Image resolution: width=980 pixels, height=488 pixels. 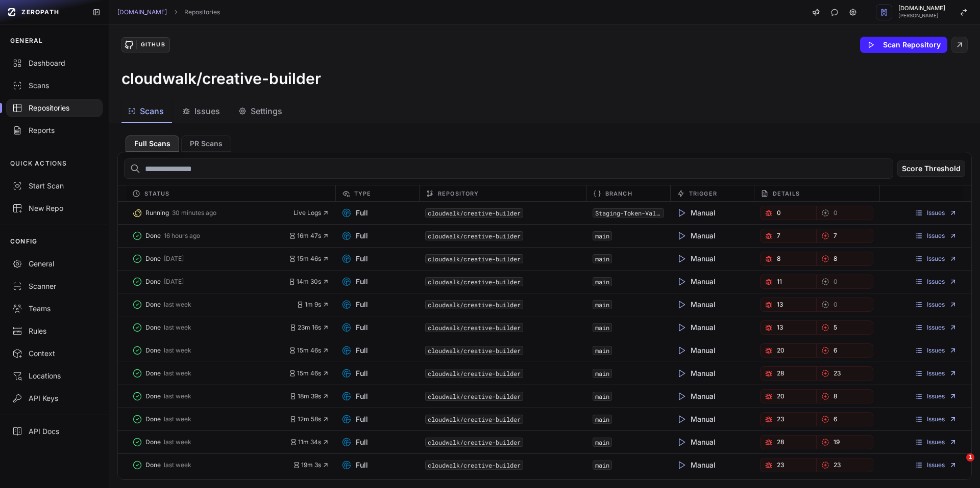 What do you see at coordinates (970, 458) in the screenshot?
I see `span: 1` at bounding box center [970, 458].